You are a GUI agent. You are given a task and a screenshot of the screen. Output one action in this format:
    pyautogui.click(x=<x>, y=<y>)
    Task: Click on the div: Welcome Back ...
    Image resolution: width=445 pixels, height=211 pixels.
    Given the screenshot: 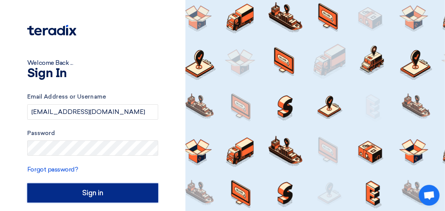 What is the action you would take?
    pyautogui.click(x=93, y=63)
    